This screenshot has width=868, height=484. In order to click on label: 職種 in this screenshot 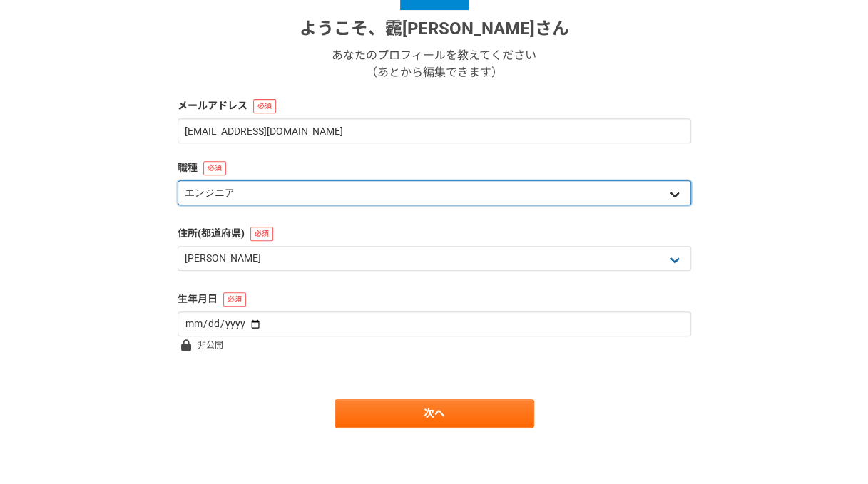, I will do `click(434, 167)`.